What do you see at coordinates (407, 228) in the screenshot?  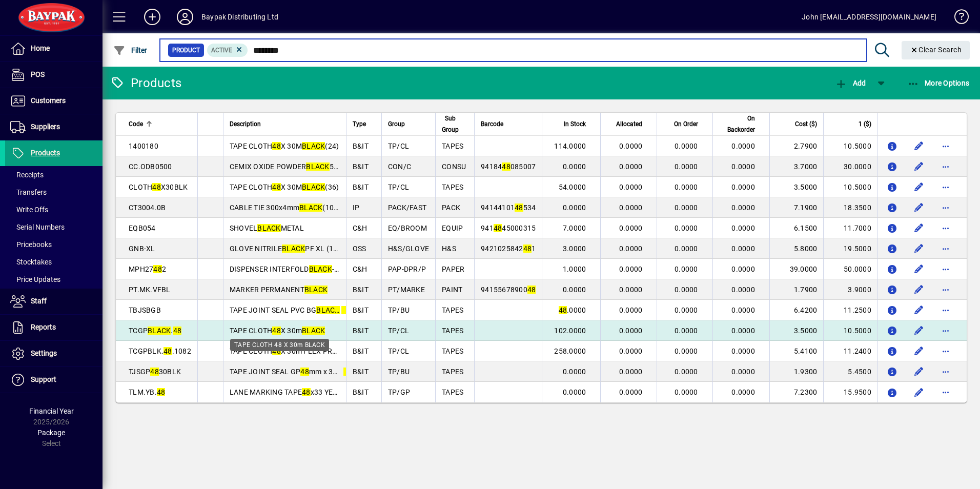 I see `span: EQ/BROOM` at bounding box center [407, 228].